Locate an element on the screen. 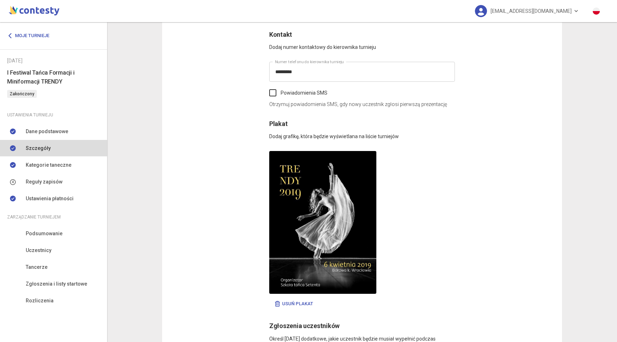 This screenshot has height=342, width=617. span: Reguły zapisów is located at coordinates (44, 182).